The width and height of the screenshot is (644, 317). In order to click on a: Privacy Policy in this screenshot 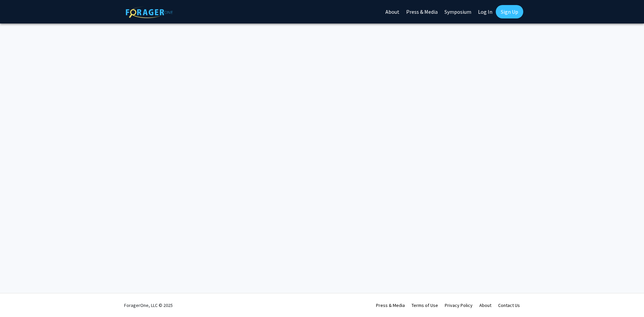, I will do `click(458, 305)`.